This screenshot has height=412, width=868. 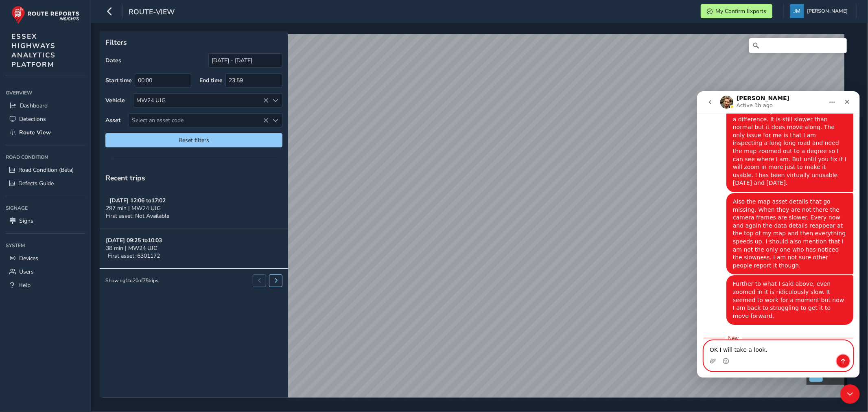 I want to click on img: diamond-layout, so click(x=797, y=11).